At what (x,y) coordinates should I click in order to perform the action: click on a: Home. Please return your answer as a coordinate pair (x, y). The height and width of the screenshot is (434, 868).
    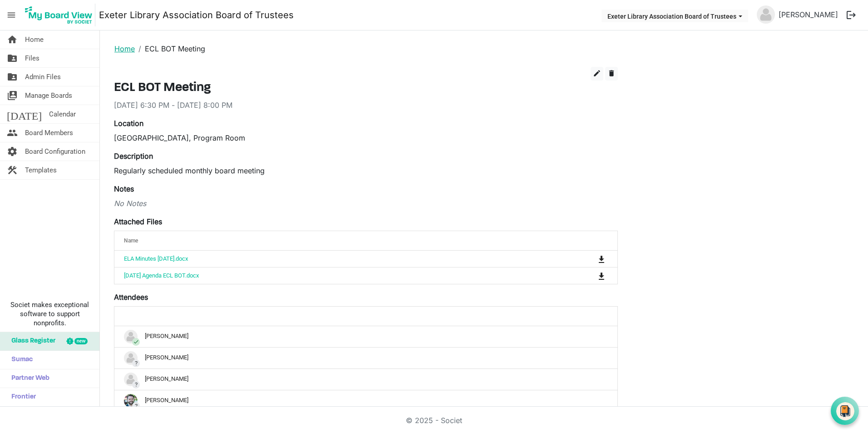
    Looking at the image, I should click on (124, 49).